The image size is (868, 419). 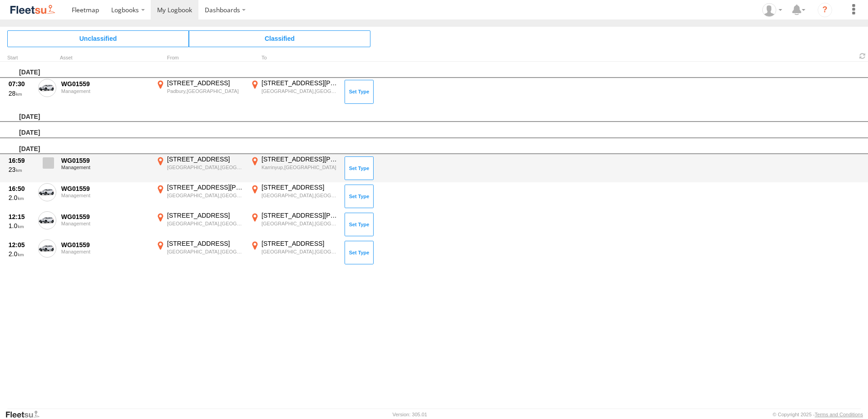 I want to click on div: Asset, so click(x=105, y=58).